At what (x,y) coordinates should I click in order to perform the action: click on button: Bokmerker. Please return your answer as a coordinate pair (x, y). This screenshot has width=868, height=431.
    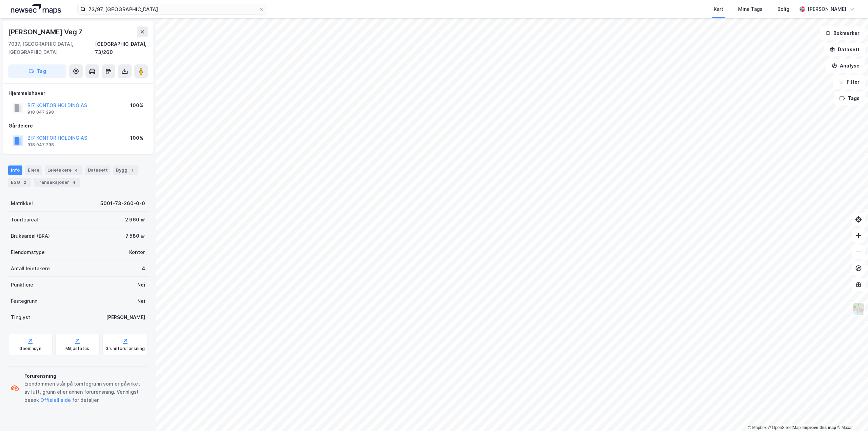
    Looking at the image, I should click on (842, 33).